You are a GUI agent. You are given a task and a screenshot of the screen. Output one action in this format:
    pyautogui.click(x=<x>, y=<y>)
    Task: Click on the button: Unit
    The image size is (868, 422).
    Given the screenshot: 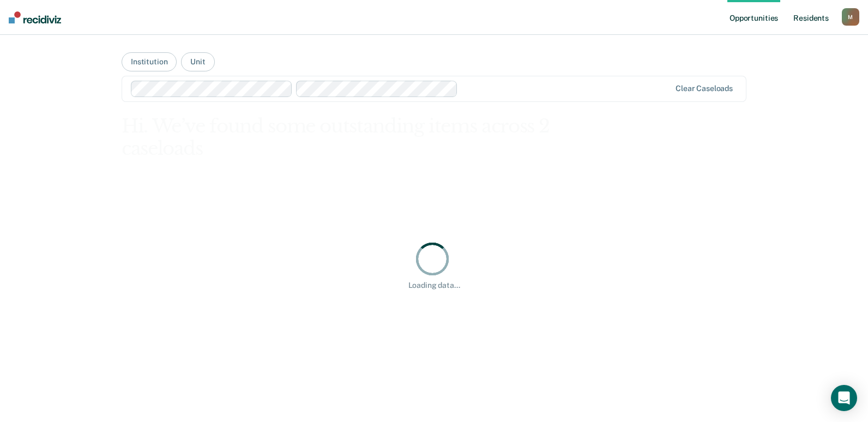 What is the action you would take?
    pyautogui.click(x=197, y=61)
    